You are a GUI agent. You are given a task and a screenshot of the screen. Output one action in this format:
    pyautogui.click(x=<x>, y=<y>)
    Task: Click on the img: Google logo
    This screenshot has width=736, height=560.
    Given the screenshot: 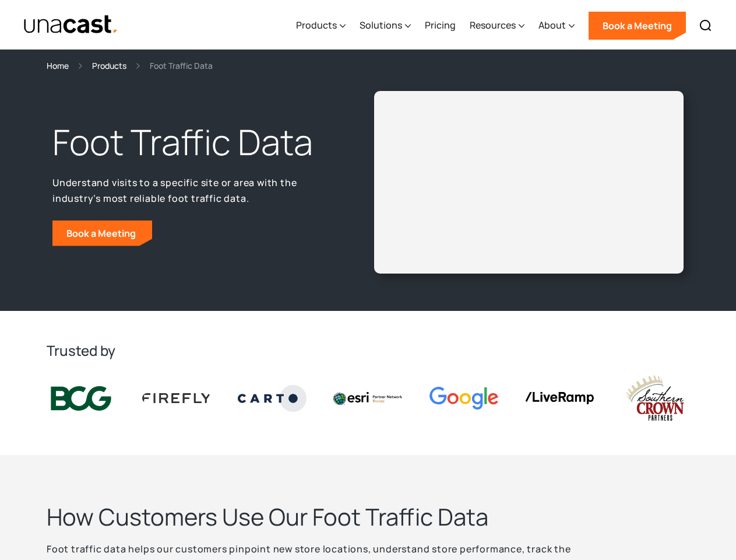 What is the action you would take?
    pyautogui.click(x=464, y=398)
    